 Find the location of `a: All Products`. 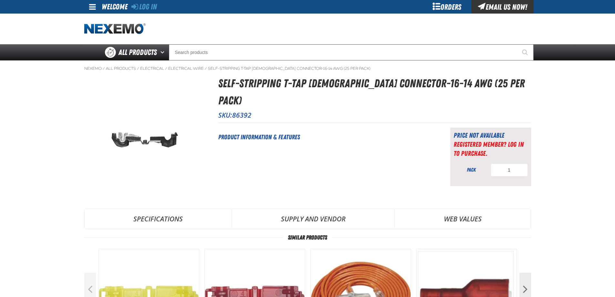

a: All Products is located at coordinates (121, 68).